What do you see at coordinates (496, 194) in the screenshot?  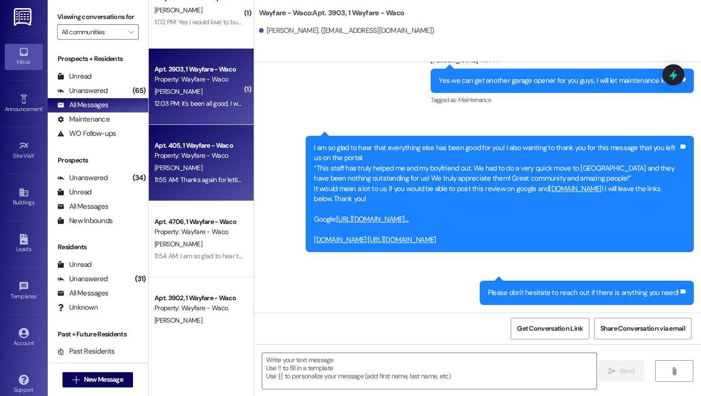 I see `div: I am so glad to hear that everything else has been good for you! I also wanting to thank you for ...` at bounding box center [496, 194].